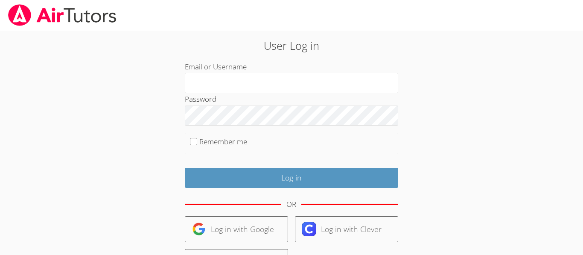 The width and height of the screenshot is (583, 255). I want to click on a: Log in with Google, so click(236, 229).